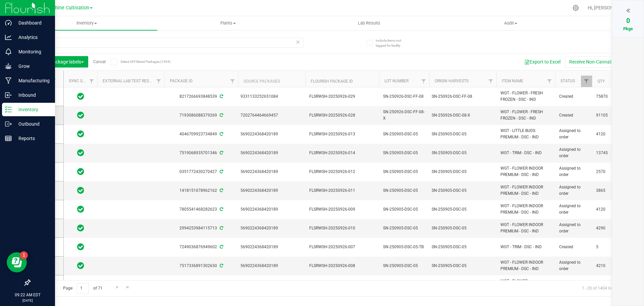  What do you see at coordinates (342, 266) in the screenshot?
I see `span: FLSRWSH-20250926-008` at bounding box center [342, 266].